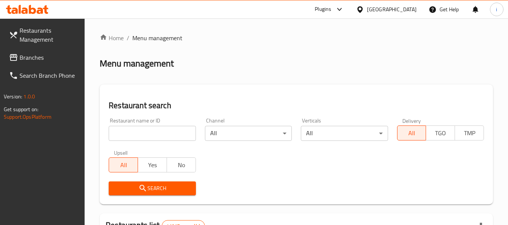 Image resolution: width=508 pixels, height=225 pixels. I want to click on input: Search for restaurant name or ID.., so click(152, 134).